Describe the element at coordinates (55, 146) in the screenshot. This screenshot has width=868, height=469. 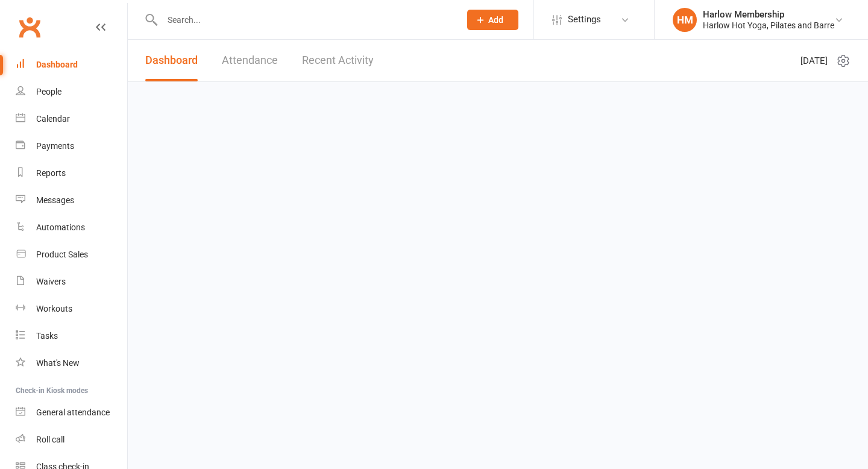
I see `div: Payments` at that location.